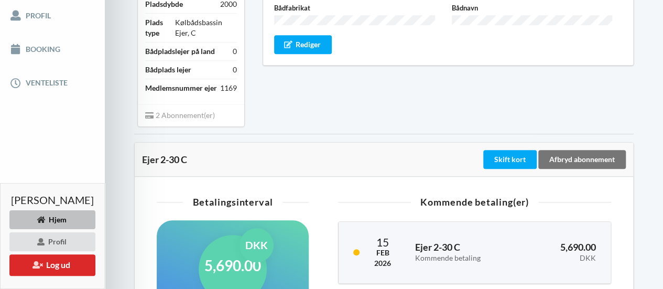 The height and width of the screenshot is (289, 663). Describe the element at coordinates (181, 88) in the screenshot. I see `div: Medlemsnummer ejer` at that location.